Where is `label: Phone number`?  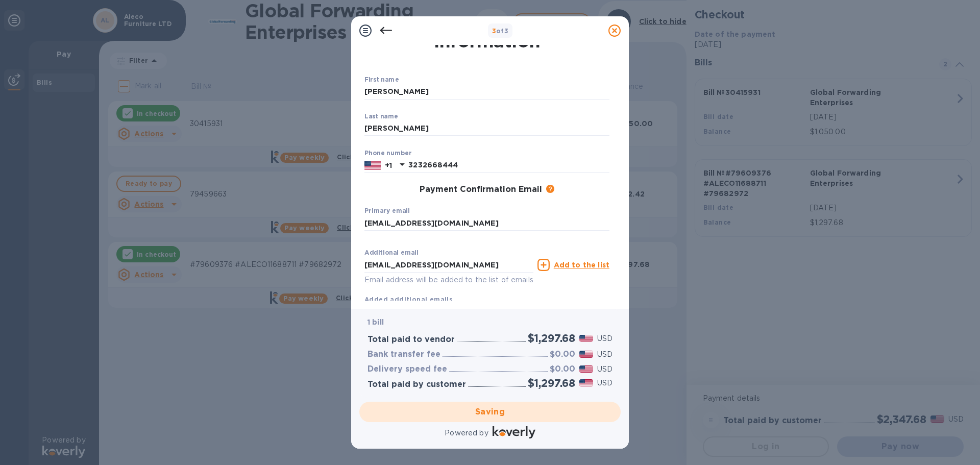
label: Phone number is located at coordinates (388, 154).